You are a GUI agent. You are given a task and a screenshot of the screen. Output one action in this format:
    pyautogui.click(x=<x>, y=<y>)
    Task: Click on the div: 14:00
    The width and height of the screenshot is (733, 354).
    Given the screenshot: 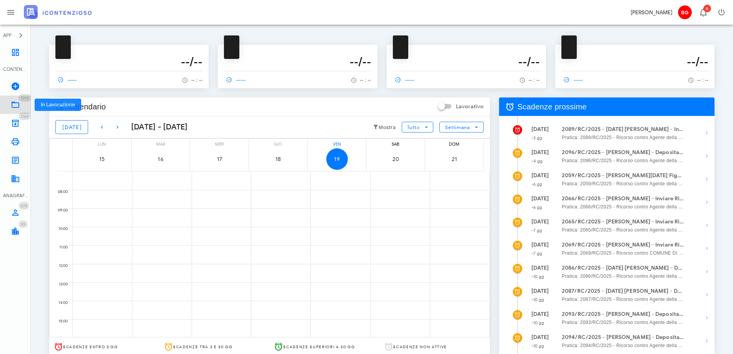 What is the action you would take?
    pyautogui.click(x=59, y=303)
    